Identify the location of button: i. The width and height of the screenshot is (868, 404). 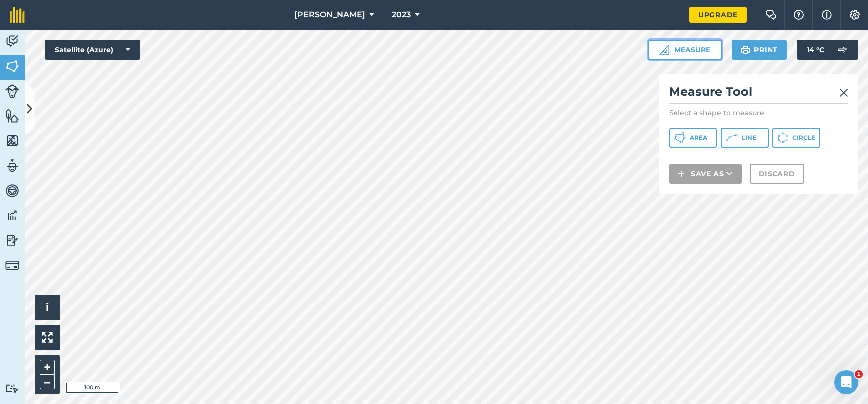
(47, 307).